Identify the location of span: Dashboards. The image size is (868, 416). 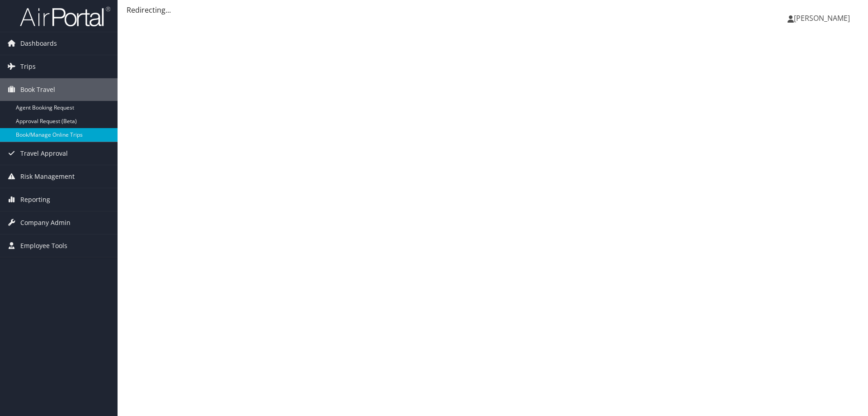
(38, 43).